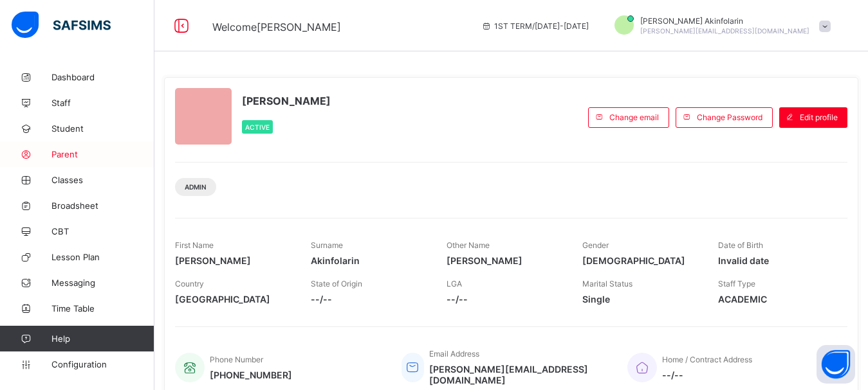 Image resolution: width=868 pixels, height=390 pixels. I want to click on span: CBT, so click(103, 231).